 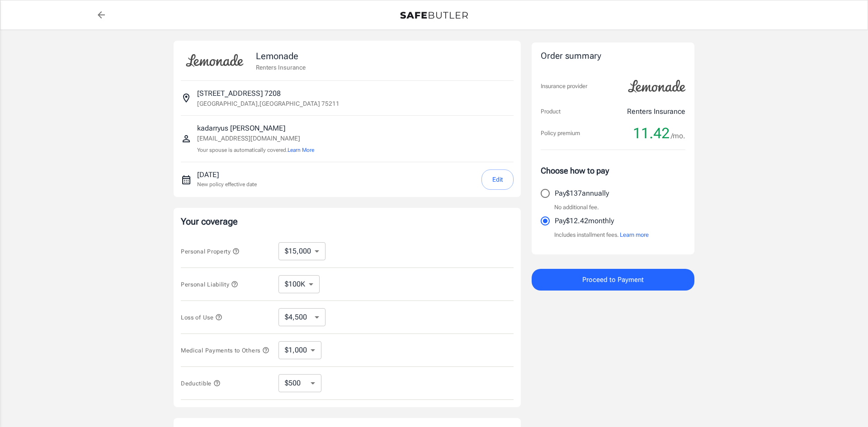 What do you see at coordinates (613, 56) in the screenshot?
I see `div: Order summary` at bounding box center [613, 56].